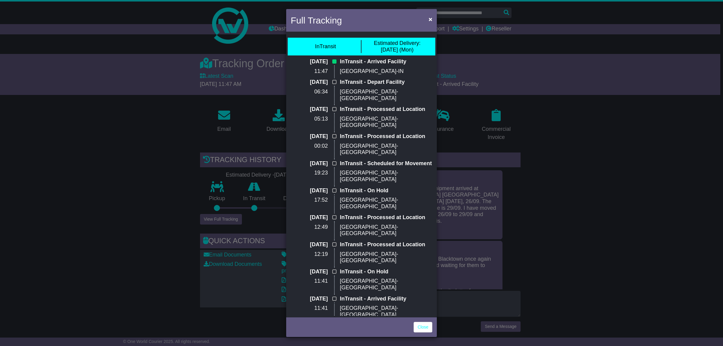 The height and width of the screenshot is (346, 723). I want to click on p: 12:19, so click(309, 254).